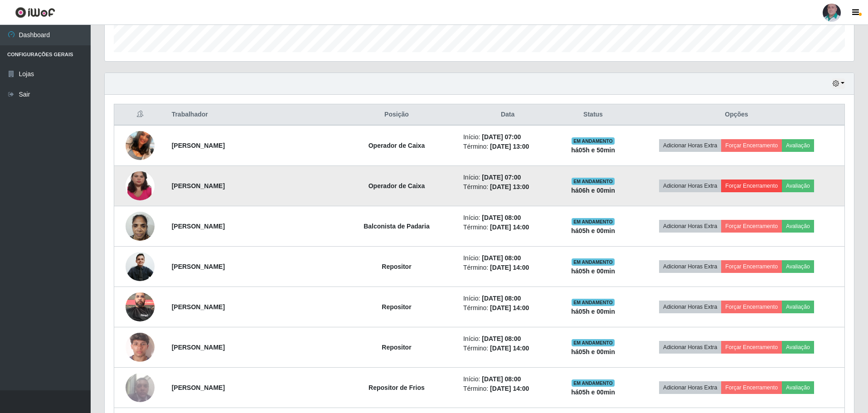 This screenshot has width=868, height=413. I want to click on strong: Repositor de Frios, so click(397, 388).